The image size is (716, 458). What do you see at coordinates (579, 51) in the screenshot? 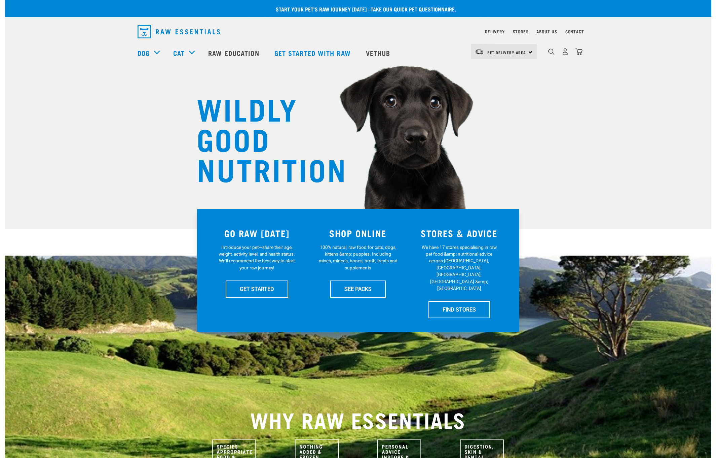
I see `img: home-icon@2x.png` at bounding box center [579, 51].